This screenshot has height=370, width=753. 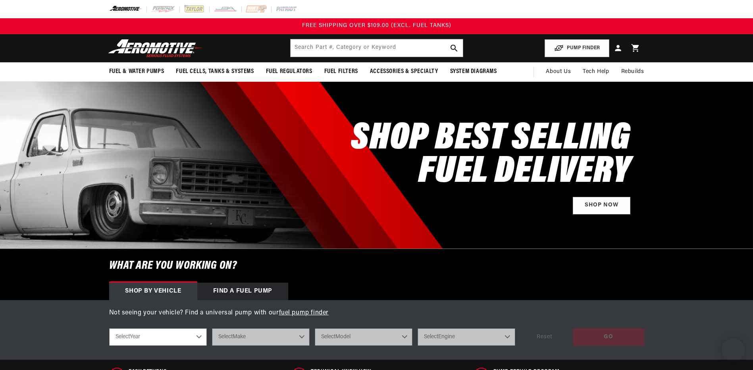 What do you see at coordinates (137, 71) in the screenshot?
I see `span: Fuel & Water Pumps` at bounding box center [137, 71].